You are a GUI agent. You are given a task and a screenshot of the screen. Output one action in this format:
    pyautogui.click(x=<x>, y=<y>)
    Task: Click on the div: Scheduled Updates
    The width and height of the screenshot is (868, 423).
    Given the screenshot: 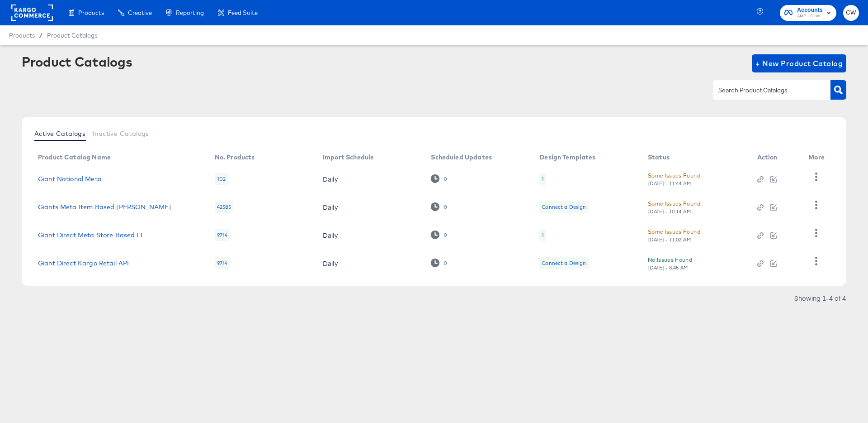 What is the action you would take?
    pyautogui.click(x=461, y=157)
    